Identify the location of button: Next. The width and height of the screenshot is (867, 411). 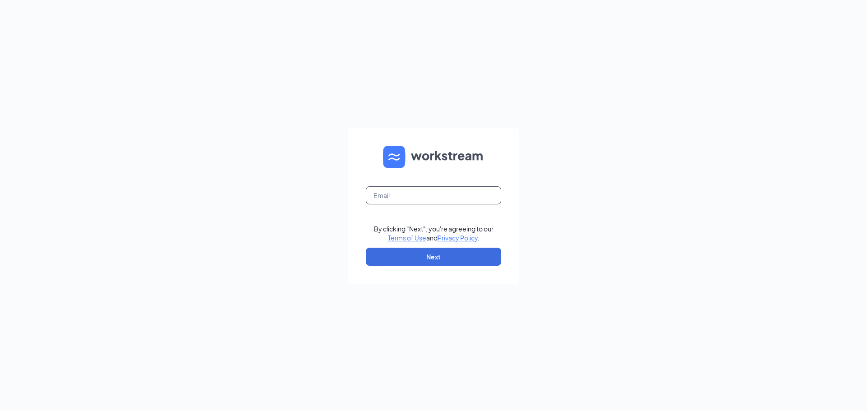
(433, 257).